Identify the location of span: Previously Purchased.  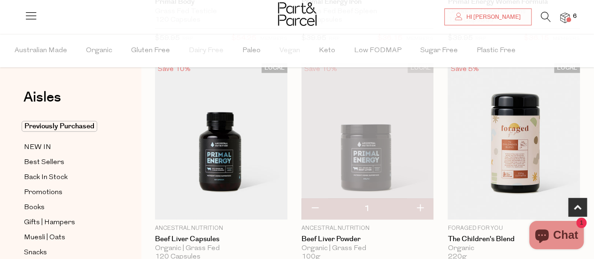
(59, 126).